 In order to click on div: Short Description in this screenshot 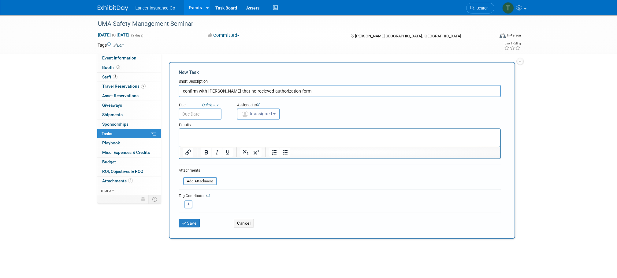, I will do `click(340, 82)`.